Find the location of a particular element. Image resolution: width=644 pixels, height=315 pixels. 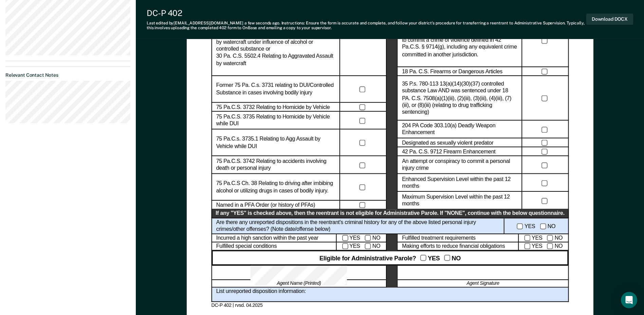

div: Fulfilled special conditions is located at coordinates (274, 247).